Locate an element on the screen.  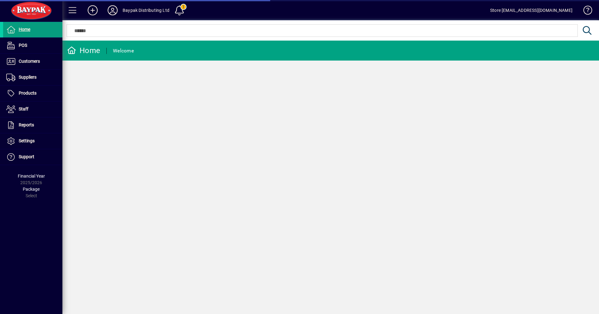
a: Suppliers is located at coordinates (33, 77).